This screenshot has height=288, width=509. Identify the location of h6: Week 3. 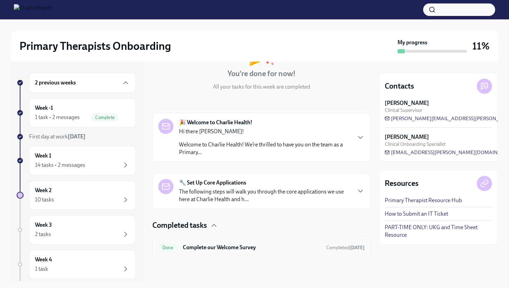
(43, 225).